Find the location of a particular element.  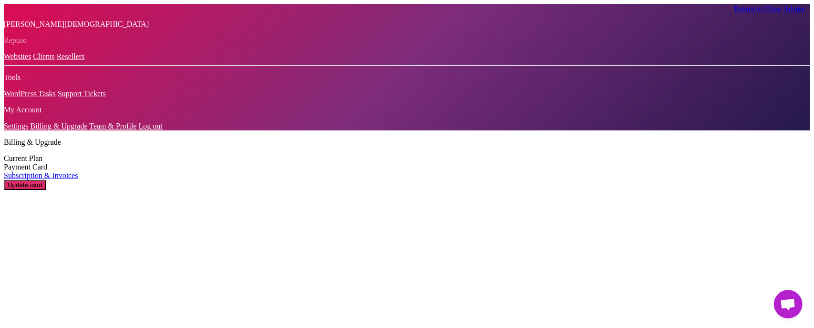

a: Team & Profile is located at coordinates (112, 126).